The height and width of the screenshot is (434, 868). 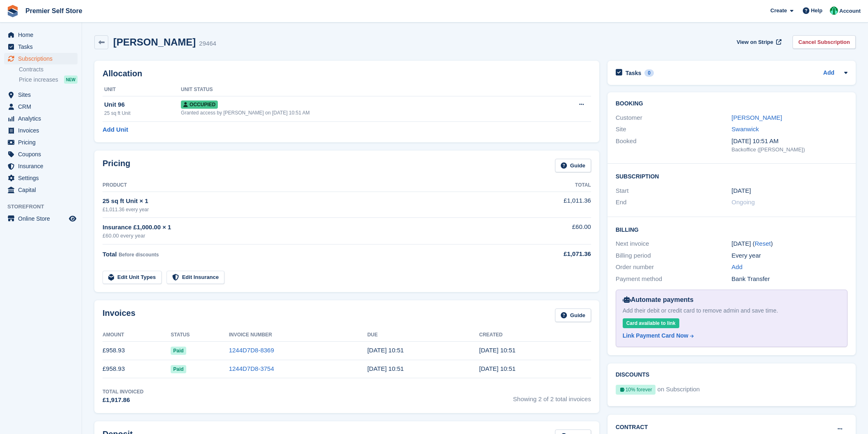 What do you see at coordinates (632, 427) in the screenshot?
I see `h2: Contract` at bounding box center [632, 427].